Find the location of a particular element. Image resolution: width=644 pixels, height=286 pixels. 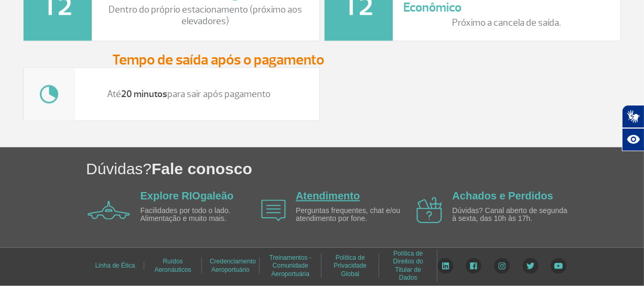

p: Facilidades por todo o lado. Alimentação e muito mais. is located at coordinates (201, 215).